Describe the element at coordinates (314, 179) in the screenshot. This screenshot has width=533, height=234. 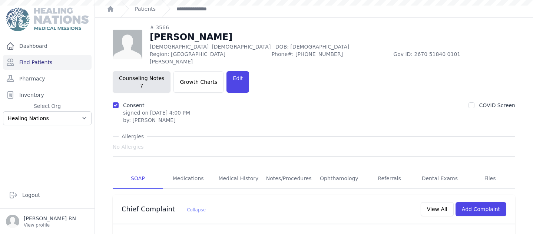
I see `nav: Tabs` at that location.